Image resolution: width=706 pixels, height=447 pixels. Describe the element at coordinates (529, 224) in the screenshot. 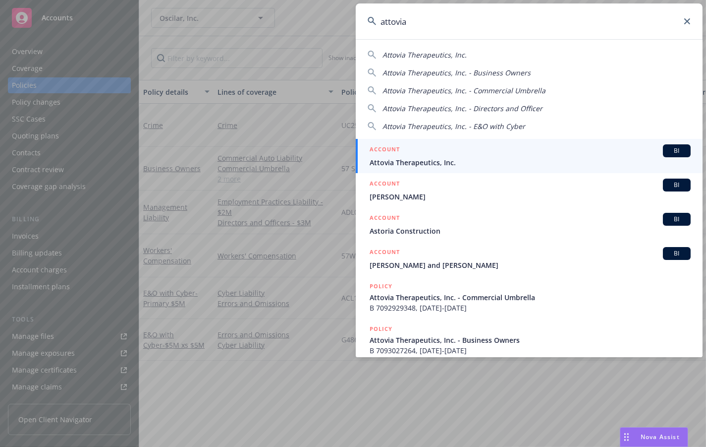

I see `a: ACCOUNTBIAstoria Construction` at that location.